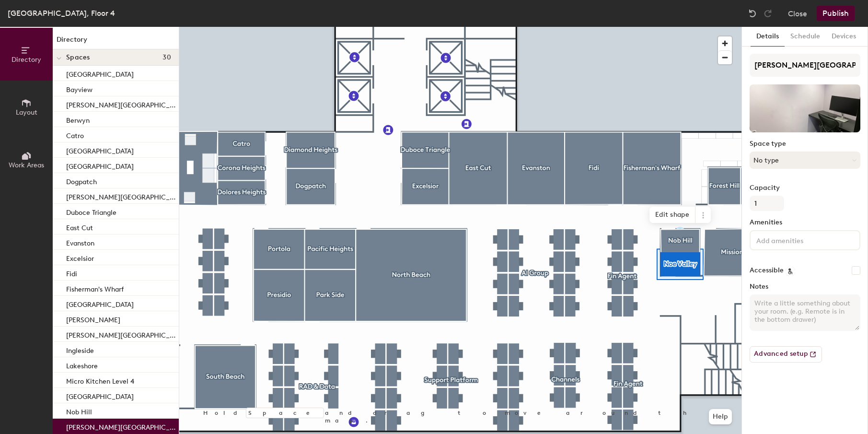 Image resolution: width=868 pixels, height=434 pixels. What do you see at coordinates (82, 180) in the screenshot?
I see `p: Dogpatch` at bounding box center [82, 180].